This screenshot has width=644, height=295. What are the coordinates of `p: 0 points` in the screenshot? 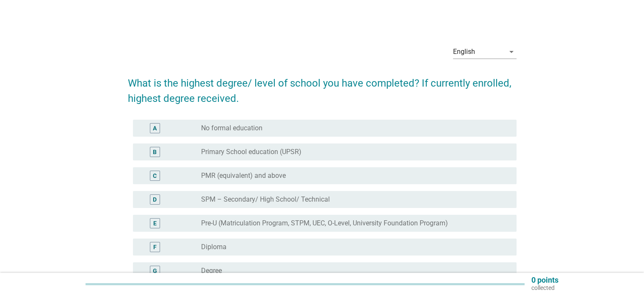 It's located at (545, 280).